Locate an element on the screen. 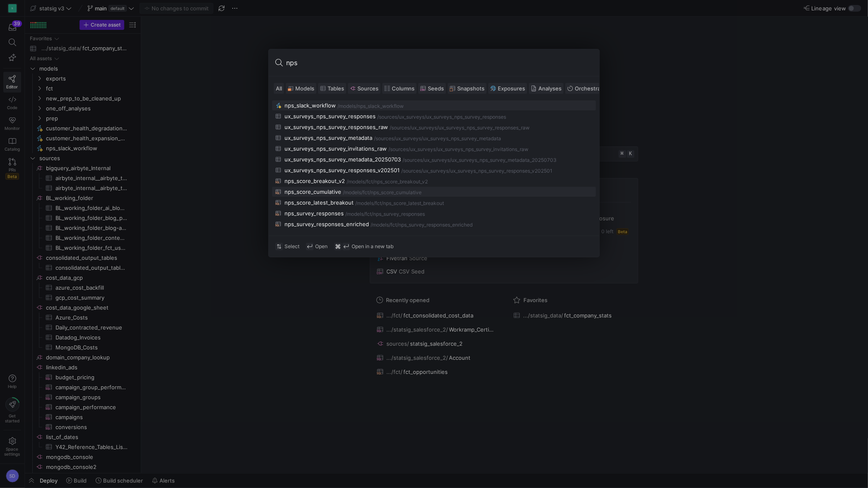 This screenshot has width=868, height=488. span: Sources is located at coordinates (368, 88).